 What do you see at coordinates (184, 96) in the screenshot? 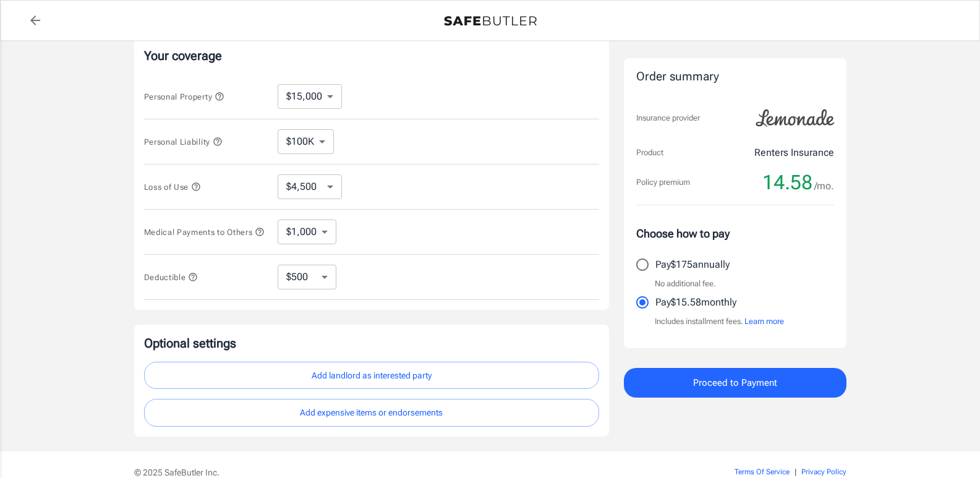
I see `button: Personal Property` at bounding box center [184, 96].